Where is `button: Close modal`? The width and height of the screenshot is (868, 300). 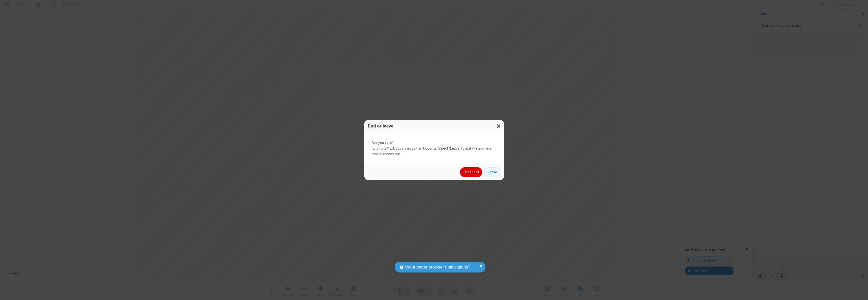 button: Close modal is located at coordinates (499, 126).